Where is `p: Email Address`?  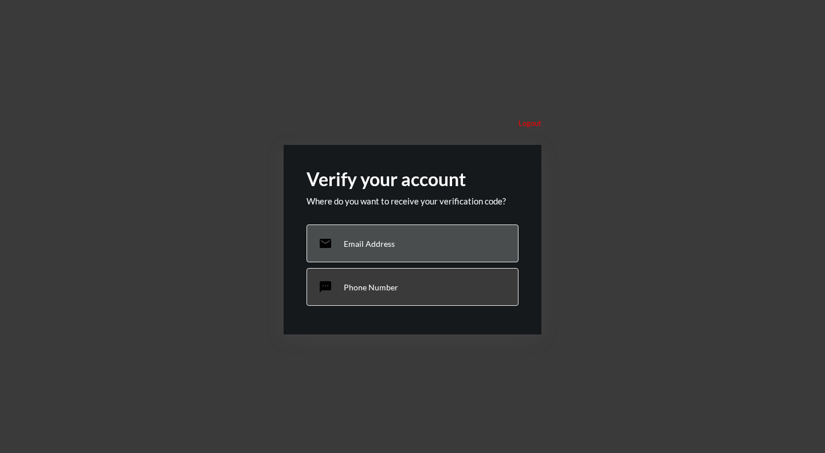 p: Email Address is located at coordinates (369, 244).